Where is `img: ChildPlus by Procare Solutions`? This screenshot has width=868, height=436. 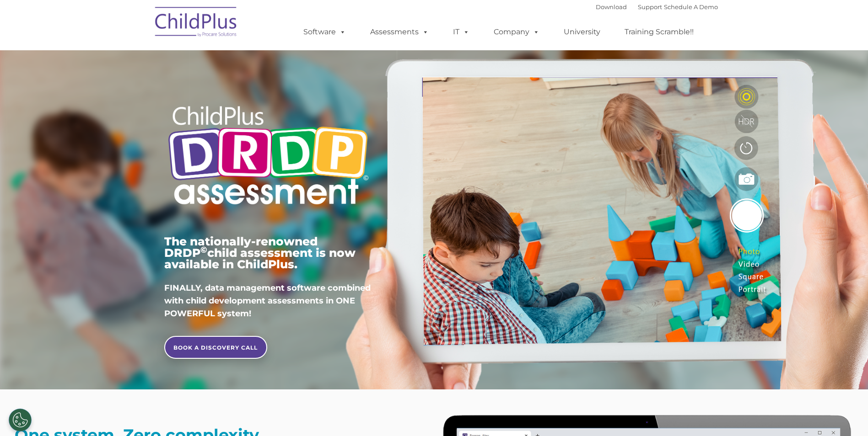 img: ChildPlus by Procare Solutions is located at coordinates (197, 23).